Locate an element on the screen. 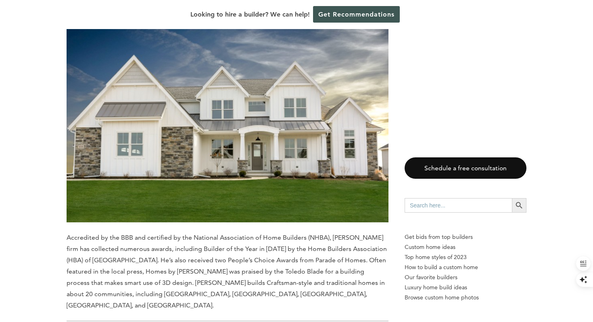 The width and height of the screenshot is (593, 322). p: Get bids from top builders is located at coordinates (465, 237).